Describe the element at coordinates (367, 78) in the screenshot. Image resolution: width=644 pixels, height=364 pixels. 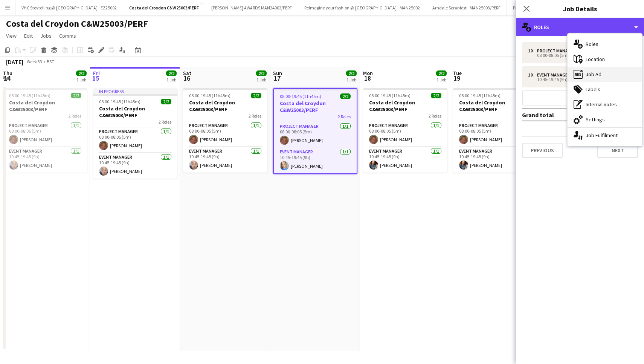
I see `span: 18` at that location.